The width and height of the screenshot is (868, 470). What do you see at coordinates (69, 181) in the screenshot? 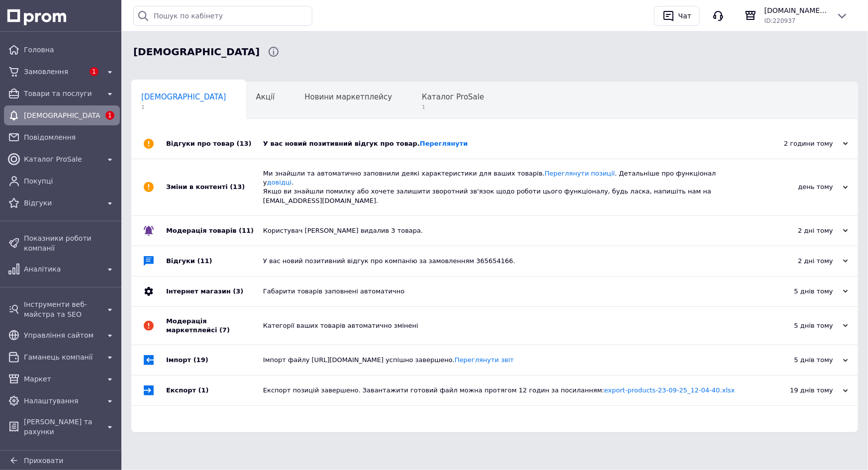
I see `span: Покупці` at bounding box center [69, 181].